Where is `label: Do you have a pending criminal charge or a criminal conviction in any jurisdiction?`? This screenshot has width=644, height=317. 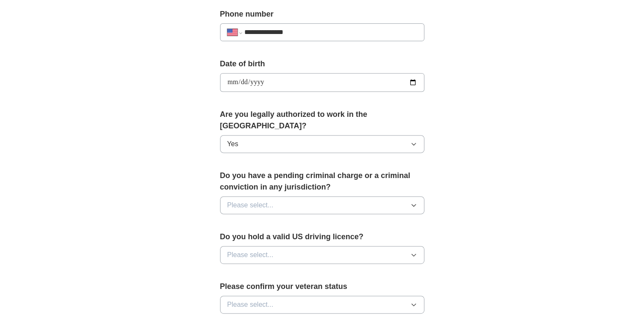 label: Do you have a pending criminal charge or a criminal conviction in any jurisdiction? is located at coordinates (322, 182).